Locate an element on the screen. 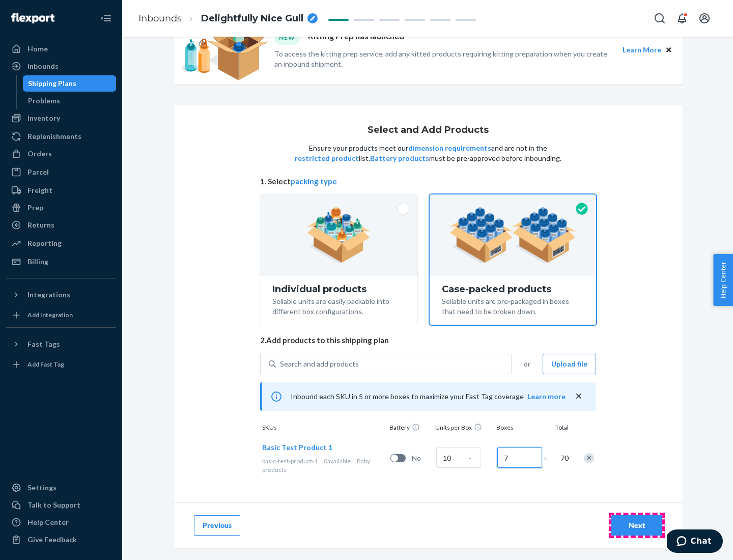 Image resolution: width=733 pixels, height=560 pixels. a: Freight is located at coordinates (61, 190).